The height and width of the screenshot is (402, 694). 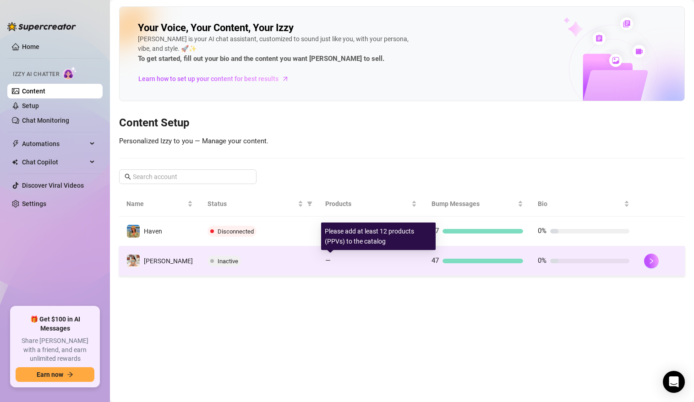 I want to click on button: Earn nowarrow-right, so click(x=55, y=375).